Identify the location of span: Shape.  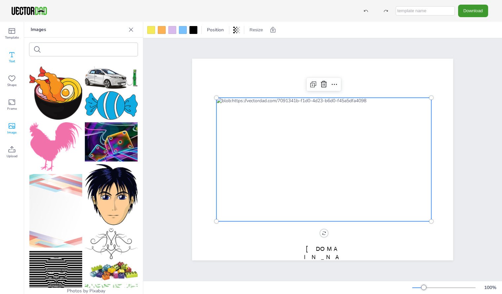
(12, 85).